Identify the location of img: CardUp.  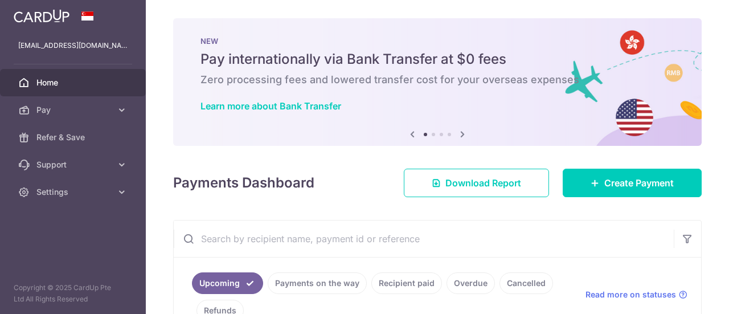
(42, 16).